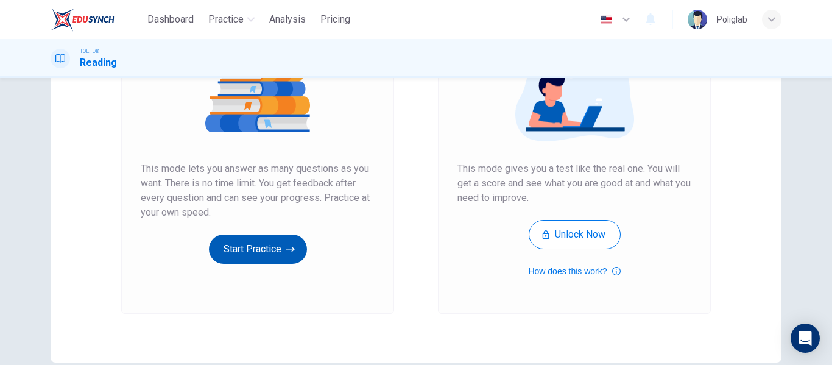  What do you see at coordinates (287, 19) in the screenshot?
I see `button: Analysis` at bounding box center [287, 19].